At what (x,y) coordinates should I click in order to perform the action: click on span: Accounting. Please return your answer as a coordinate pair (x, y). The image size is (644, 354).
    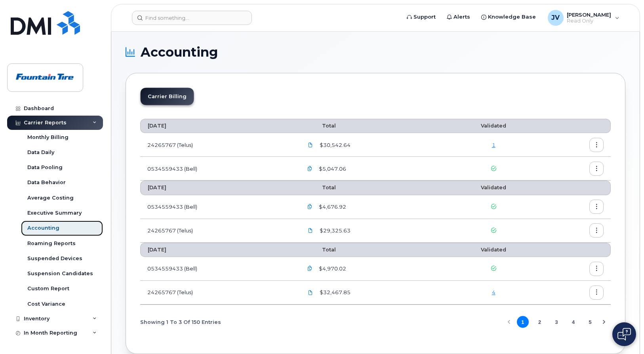
    Looking at the image, I should click on (179, 52).